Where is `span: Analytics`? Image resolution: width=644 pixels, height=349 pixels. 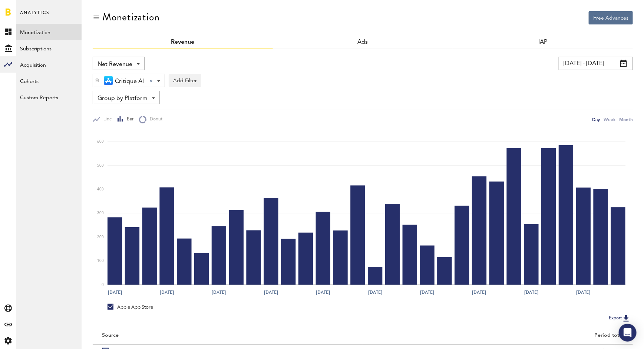 span: Analytics is located at coordinates (34, 16).